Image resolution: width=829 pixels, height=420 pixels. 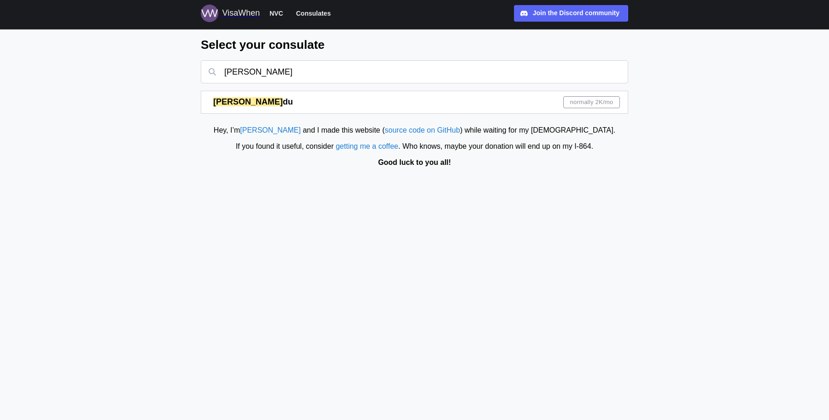 I want to click on a: Logo for VisaWhen VisaWhen, so click(x=230, y=13).